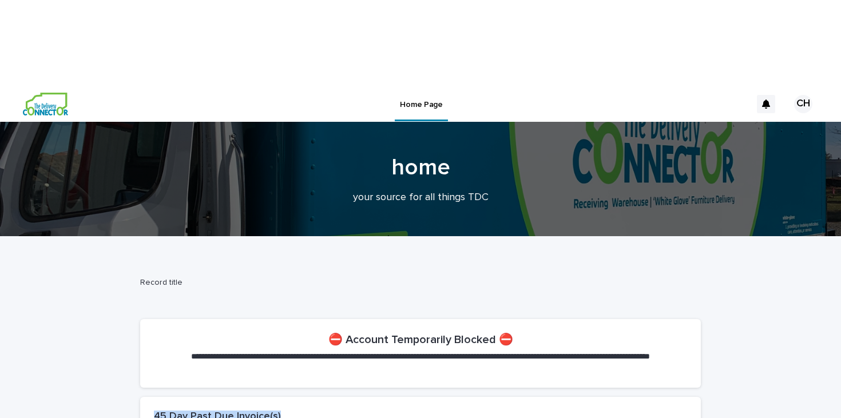  I want to click on div: CH, so click(803, 104).